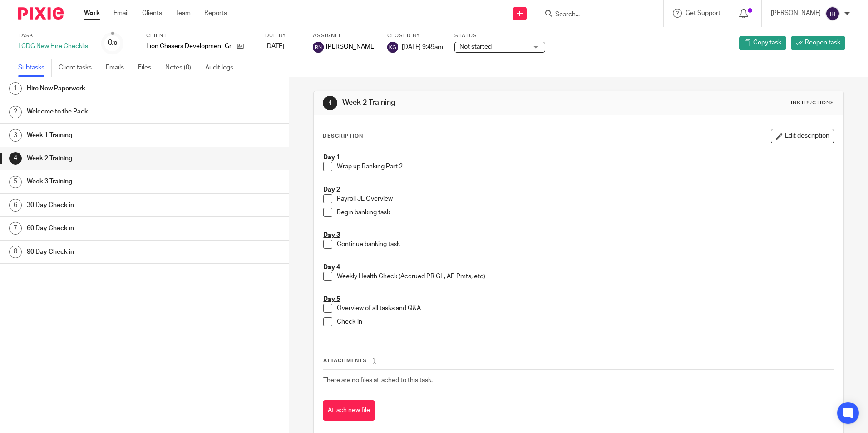 The image size is (868, 433). What do you see at coordinates (344, 36) in the screenshot?
I see `label: Assignee` at bounding box center [344, 36].